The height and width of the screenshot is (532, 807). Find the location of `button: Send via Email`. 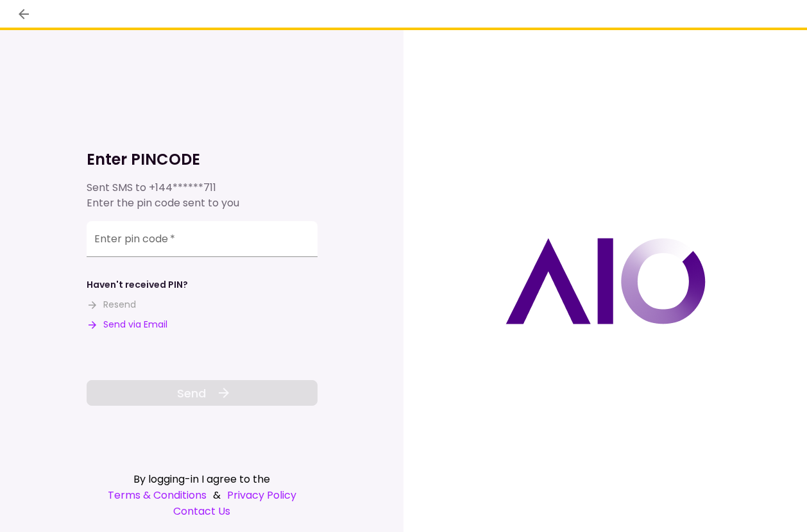

button: Send via Email is located at coordinates (127, 325).